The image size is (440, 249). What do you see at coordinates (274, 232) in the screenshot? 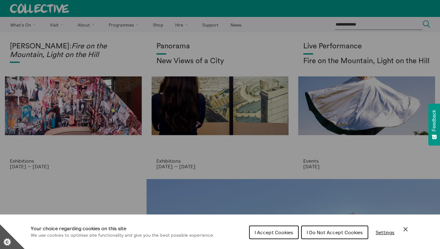
I see `span: I Accept Cookies` at bounding box center [274, 232].